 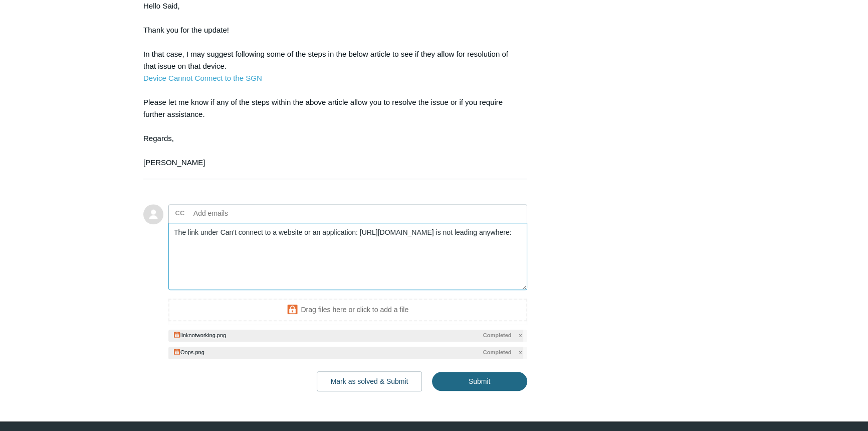 I want to click on textarea: Add your reply, so click(x=347, y=256).